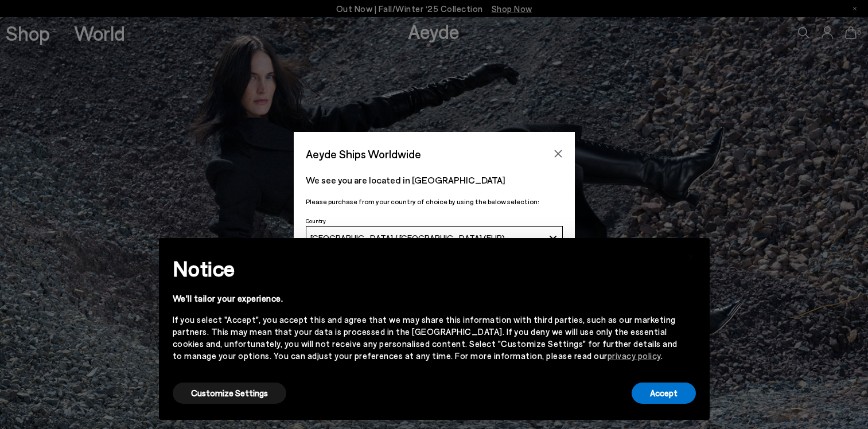 The height and width of the screenshot is (429, 868). Describe the element at coordinates (558, 153) in the screenshot. I see `button: Close` at that location.